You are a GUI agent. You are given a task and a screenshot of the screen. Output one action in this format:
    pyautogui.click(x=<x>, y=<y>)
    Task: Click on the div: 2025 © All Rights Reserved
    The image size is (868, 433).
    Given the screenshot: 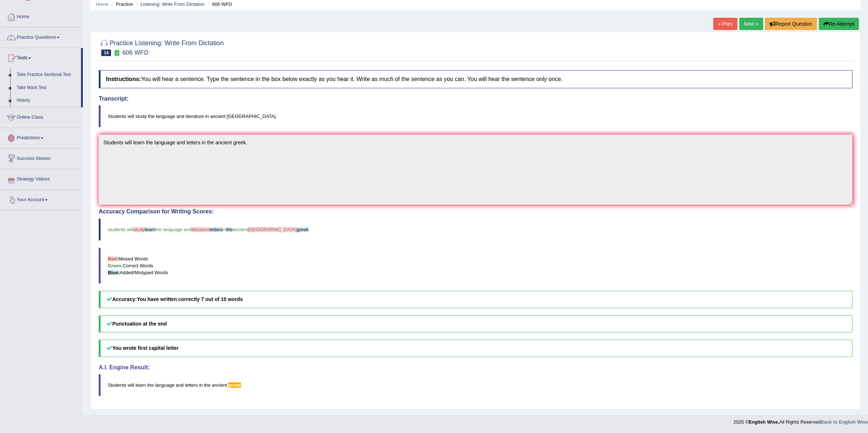 What is the action you would take?
    pyautogui.click(x=801, y=420)
    